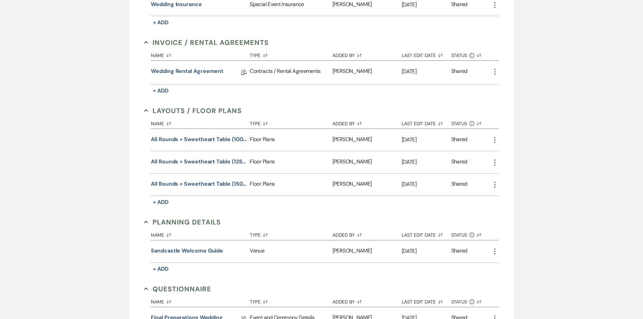 The image size is (643, 319). Describe the element at coordinates (182, 222) in the screenshot. I see `button: Planning Details` at that location.